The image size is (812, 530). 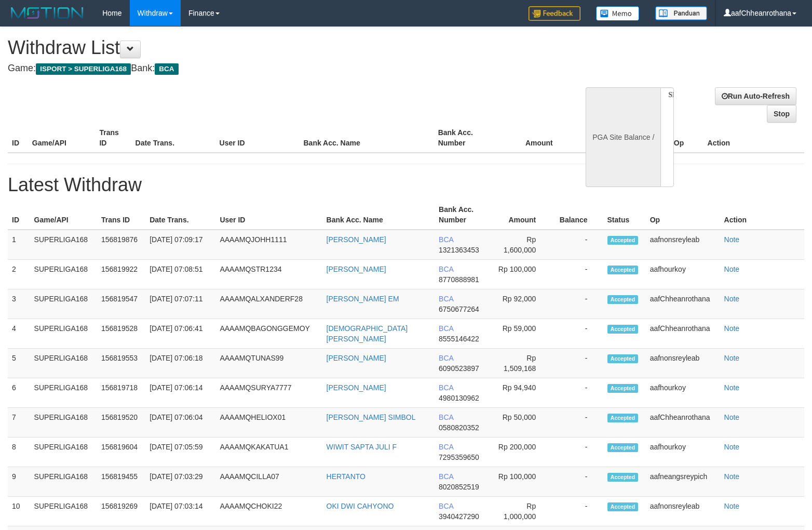 I want to click on td: Rp 92,000, so click(x=521, y=304).